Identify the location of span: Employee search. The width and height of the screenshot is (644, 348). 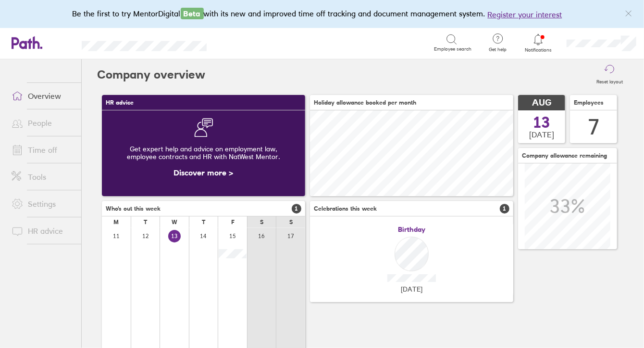
(453, 49).